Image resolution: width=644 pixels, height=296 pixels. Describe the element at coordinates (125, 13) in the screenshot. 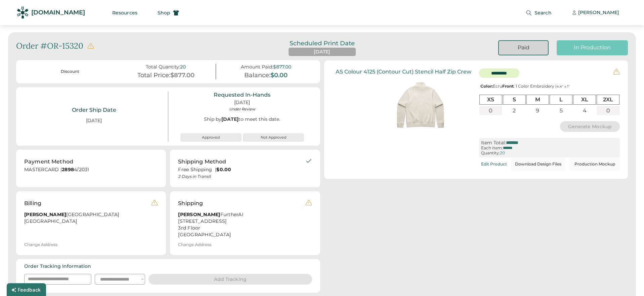

I see `button: Resources` at that location.